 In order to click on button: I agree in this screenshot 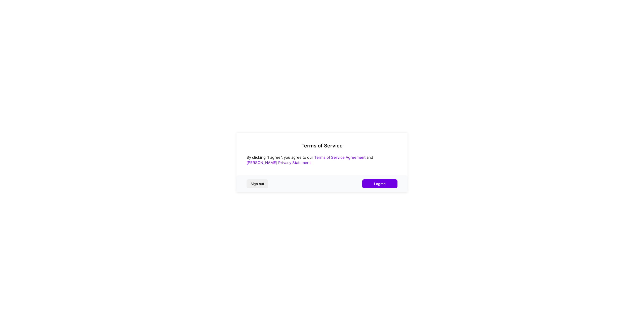, I will do `click(380, 184)`.